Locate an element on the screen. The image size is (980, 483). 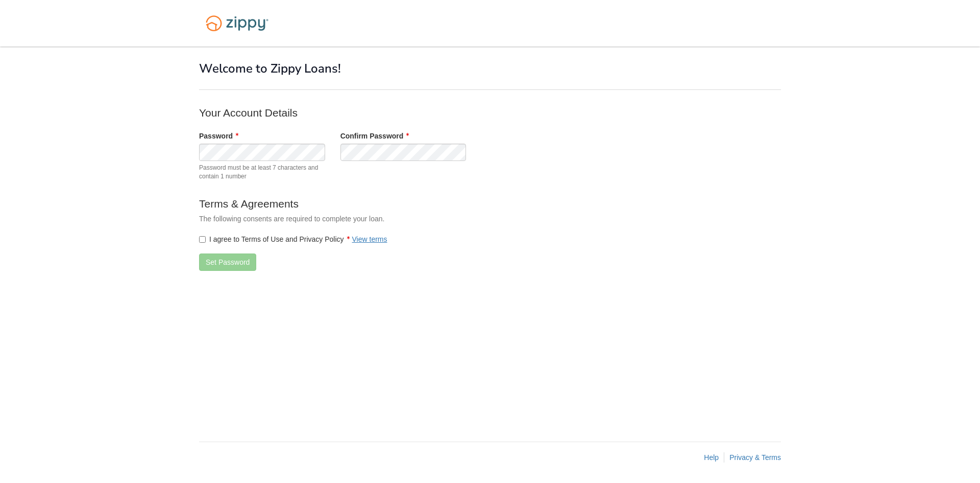
label: I agree to Terms of Use and Privacy Policy is located at coordinates (293, 239).